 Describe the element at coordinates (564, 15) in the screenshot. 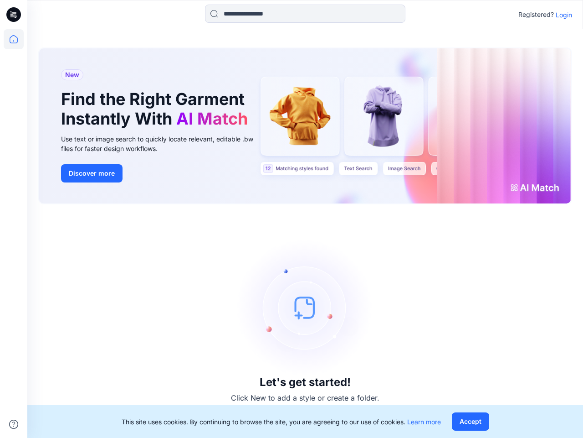

I see `p: Login` at that location.